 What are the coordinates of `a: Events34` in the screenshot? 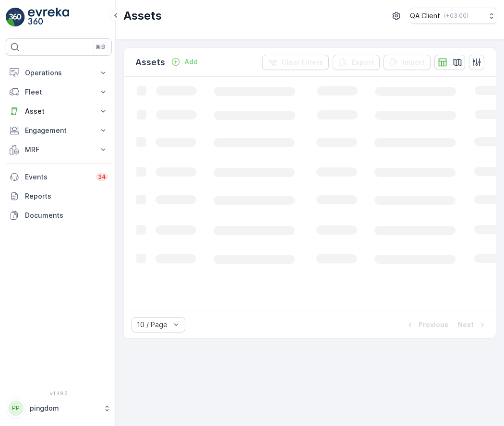 It's located at (58, 177).